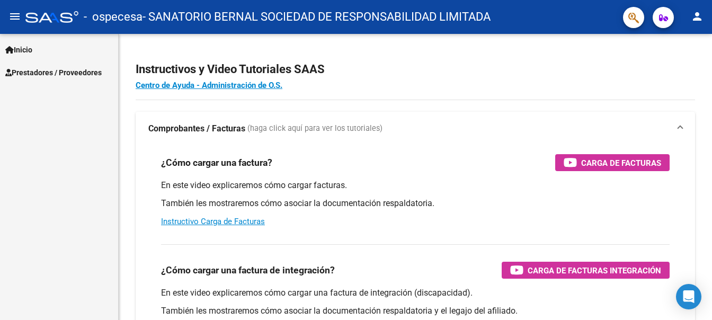  I want to click on span: Carga de Facturas, so click(621, 163).